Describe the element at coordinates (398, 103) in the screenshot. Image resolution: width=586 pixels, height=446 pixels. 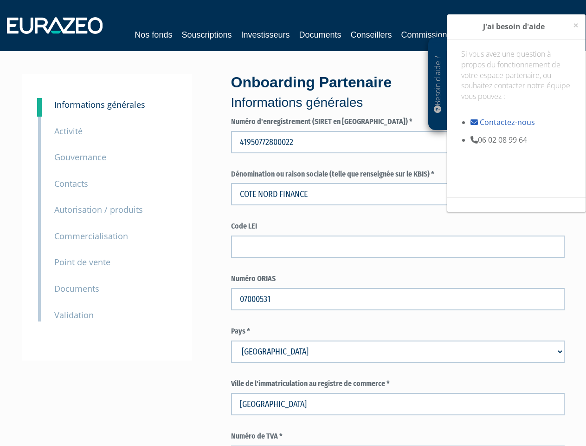
I see `p: Informations générales` at that location.